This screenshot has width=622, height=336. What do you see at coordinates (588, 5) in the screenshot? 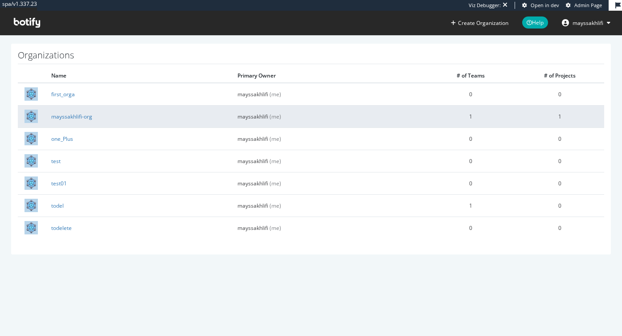
I see `span: Admin Page` at bounding box center [588, 5].